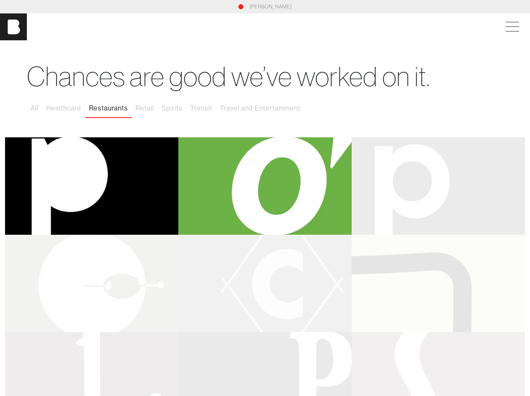 Image resolution: width=530 pixels, height=396 pixels. Describe the element at coordinates (172, 108) in the screenshot. I see `button: Spirits` at that location.